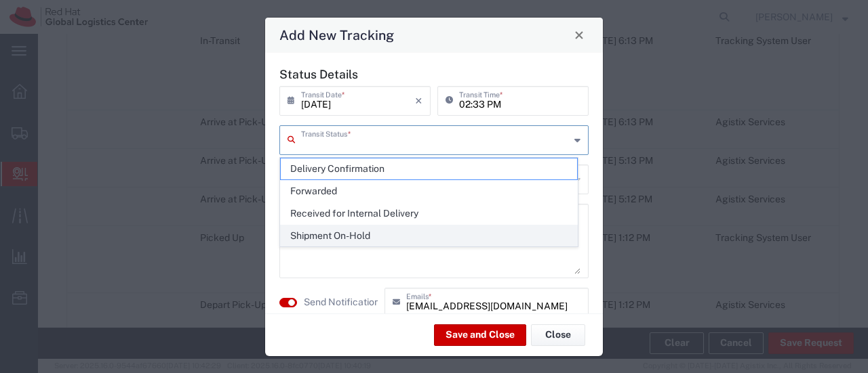 This screenshot has width=868, height=373. What do you see at coordinates (342, 302) in the screenshot?
I see `label: Send Notification` at bounding box center [342, 302].